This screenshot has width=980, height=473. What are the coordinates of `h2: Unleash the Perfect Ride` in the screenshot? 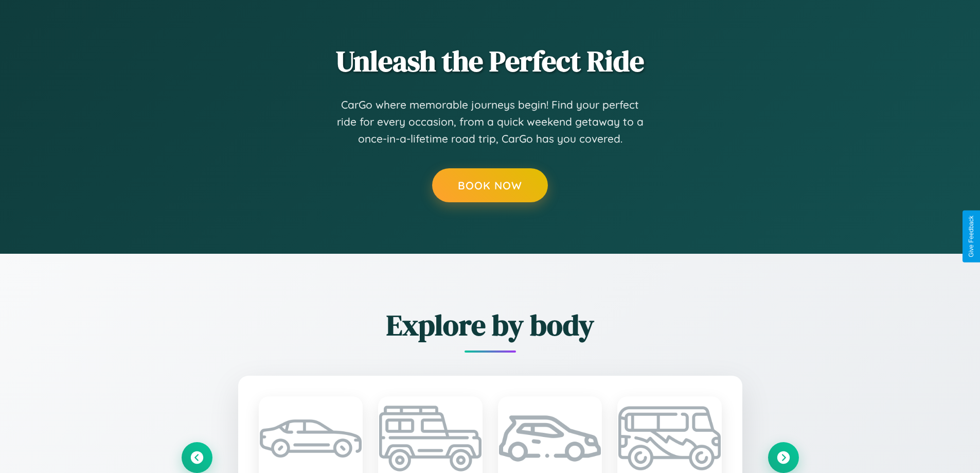 It's located at (491, 61).